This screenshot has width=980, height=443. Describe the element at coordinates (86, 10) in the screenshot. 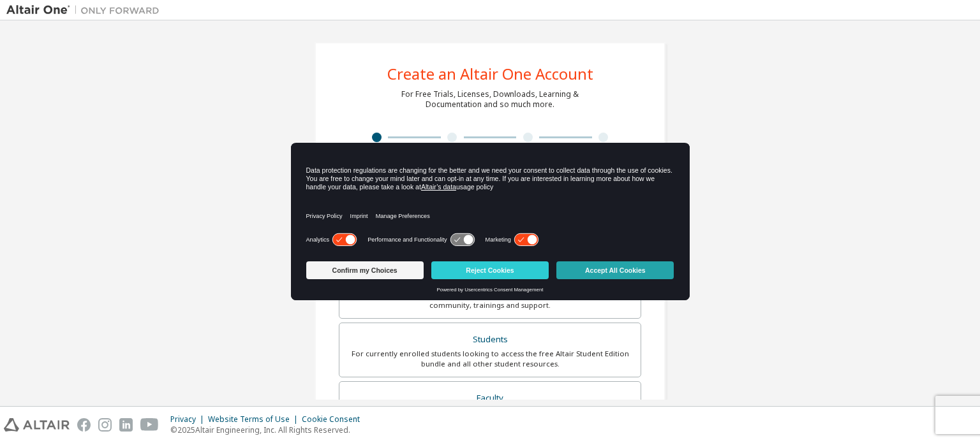

I see `img: Altair One` at that location.